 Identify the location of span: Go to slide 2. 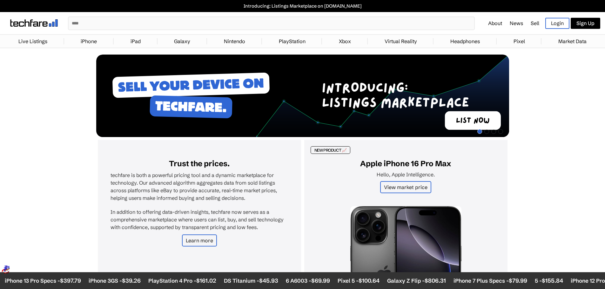
(487, 132).